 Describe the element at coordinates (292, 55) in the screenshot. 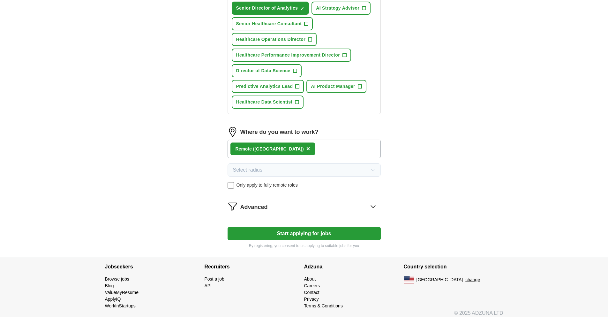

I see `button: Healthcare Performance Improvement Director` at that location.